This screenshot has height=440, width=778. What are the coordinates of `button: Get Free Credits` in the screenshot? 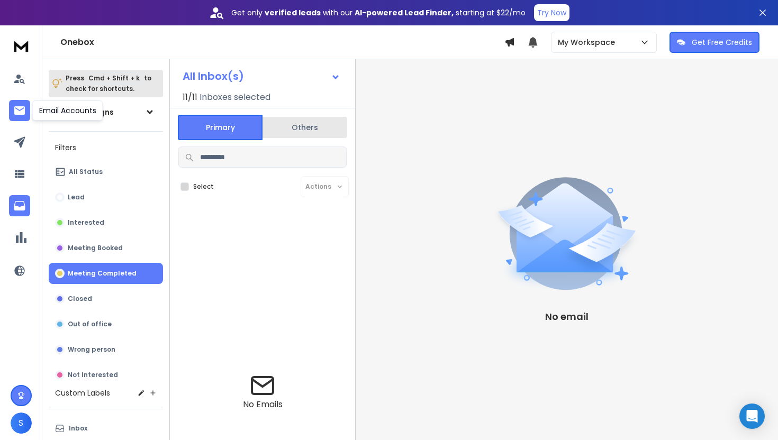 It's located at (714, 42).